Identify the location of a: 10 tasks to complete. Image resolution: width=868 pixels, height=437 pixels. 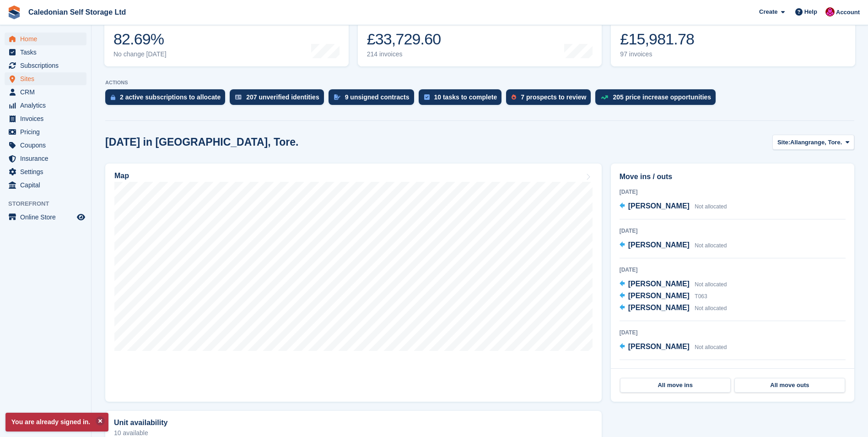
(463, 99).